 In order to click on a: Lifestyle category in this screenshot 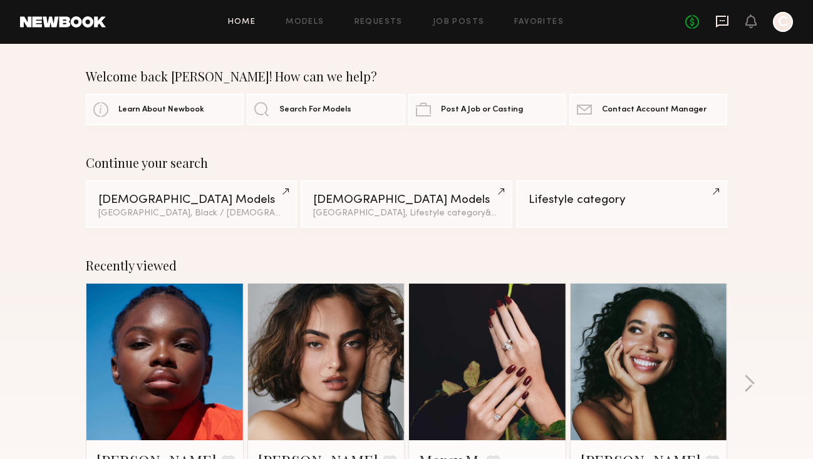, I will do `click(621, 204)`.